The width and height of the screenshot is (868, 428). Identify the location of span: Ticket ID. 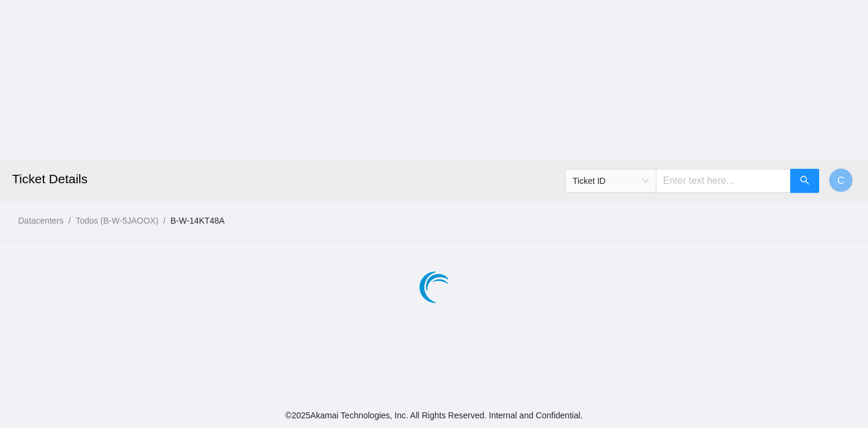
(611, 181).